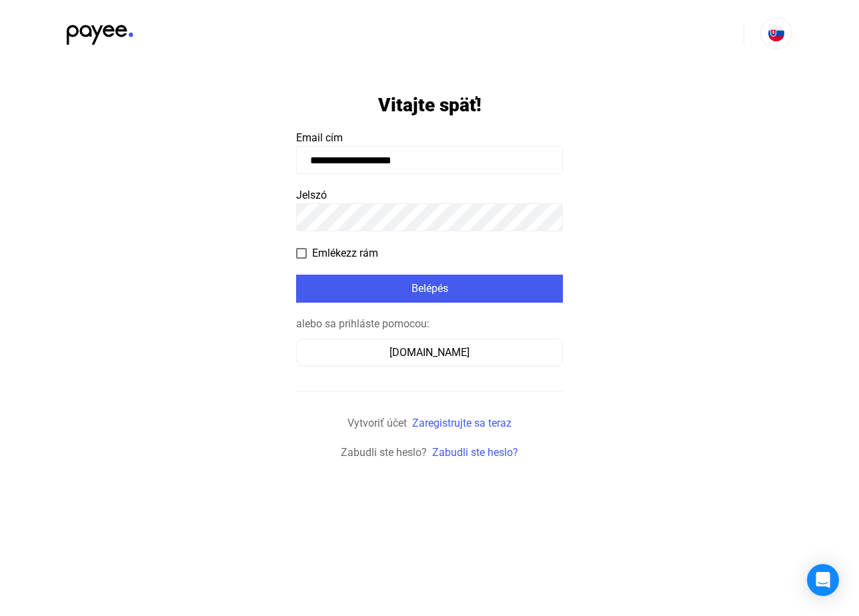 The height and width of the screenshot is (616, 859). What do you see at coordinates (376, 423) in the screenshot?
I see `span: Vytvoriť účet` at bounding box center [376, 423].